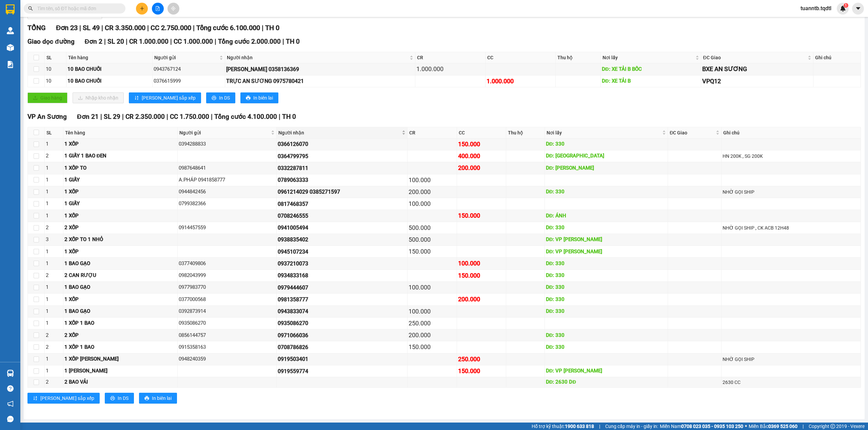  What do you see at coordinates (190, 117) in the screenshot?
I see `span: CC 1.750.000` at bounding box center [190, 117].